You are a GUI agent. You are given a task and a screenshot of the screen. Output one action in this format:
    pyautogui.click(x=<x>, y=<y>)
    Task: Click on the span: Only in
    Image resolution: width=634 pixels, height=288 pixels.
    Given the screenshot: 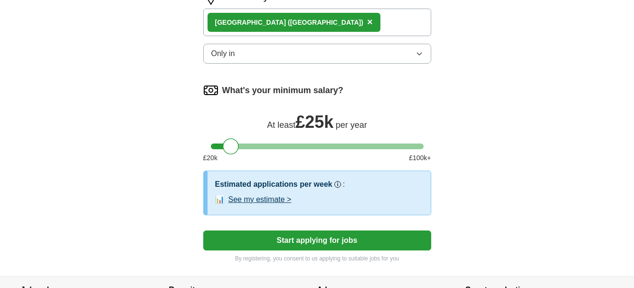 What is the action you would take?
    pyautogui.click(x=223, y=54)
    